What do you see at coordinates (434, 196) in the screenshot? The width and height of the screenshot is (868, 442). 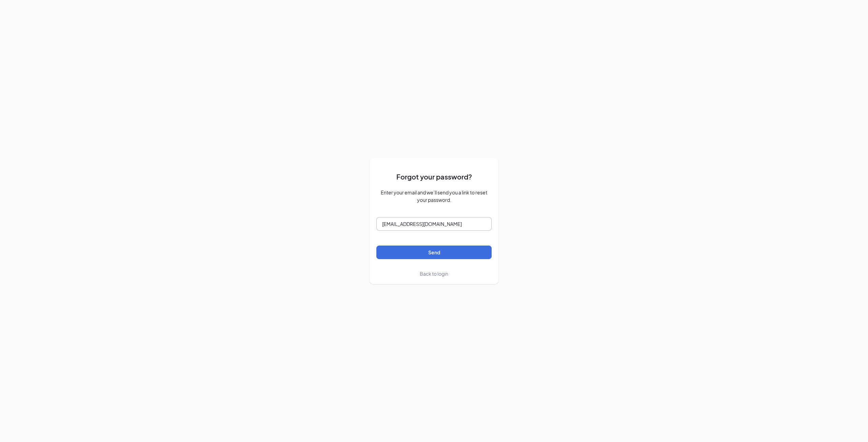 I see `span: Enter your email and we’ll send you a link to reset your password.` at bounding box center [434, 196].